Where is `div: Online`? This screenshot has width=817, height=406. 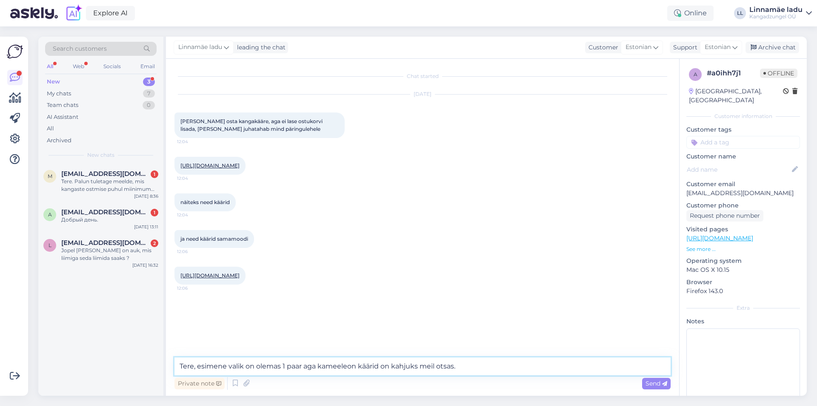 div: Online is located at coordinates (690, 13).